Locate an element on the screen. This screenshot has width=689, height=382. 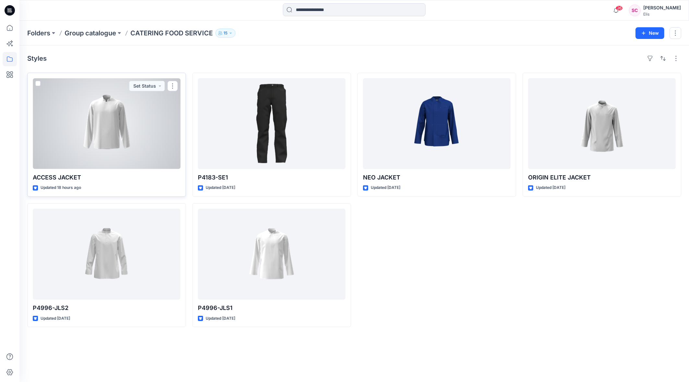
a: NEO JACKET is located at coordinates (437, 124).